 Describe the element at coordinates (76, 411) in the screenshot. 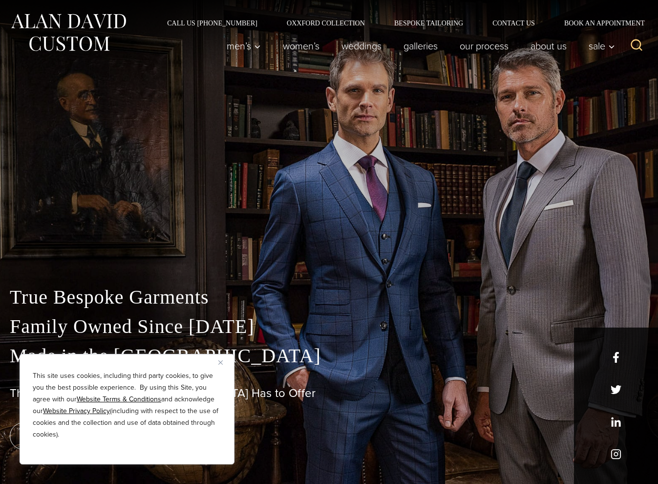

I see `u: Website Privacy Policy` at that location.